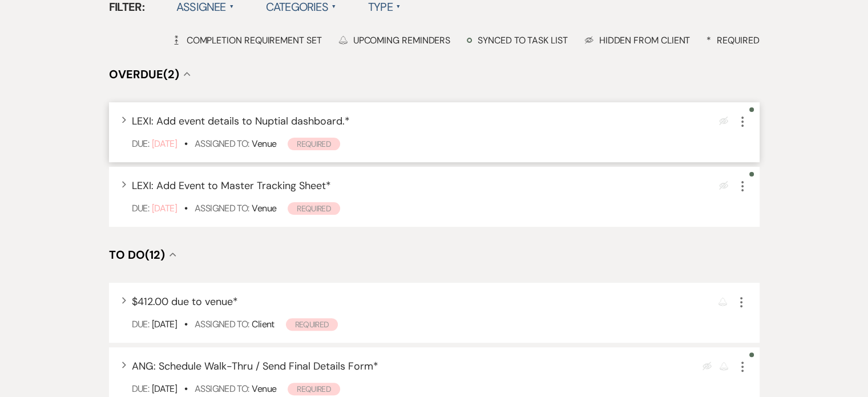 The height and width of the screenshot is (397, 868). I want to click on button: ANG: Schedule Walk-Thru / Send Final Details Form*, so click(255, 366).